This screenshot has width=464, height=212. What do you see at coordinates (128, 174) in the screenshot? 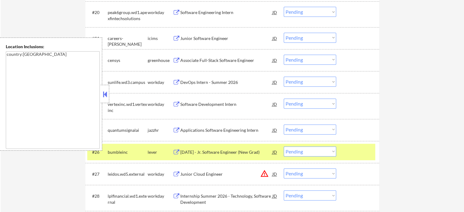
I see `div: leidos.wd5.external` at bounding box center [128, 174].